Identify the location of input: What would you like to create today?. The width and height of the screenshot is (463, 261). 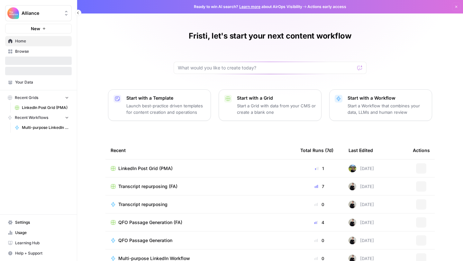
(266, 68).